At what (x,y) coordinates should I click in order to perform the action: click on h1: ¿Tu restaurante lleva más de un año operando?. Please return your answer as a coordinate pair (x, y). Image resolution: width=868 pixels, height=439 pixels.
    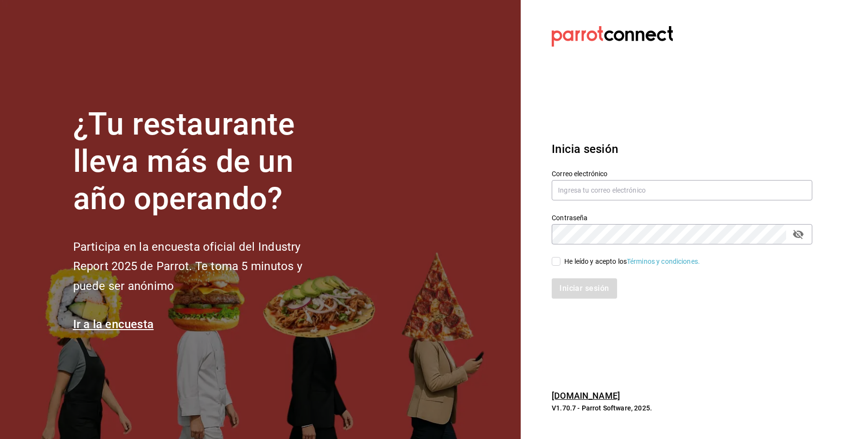
    Looking at the image, I should click on (204, 162).